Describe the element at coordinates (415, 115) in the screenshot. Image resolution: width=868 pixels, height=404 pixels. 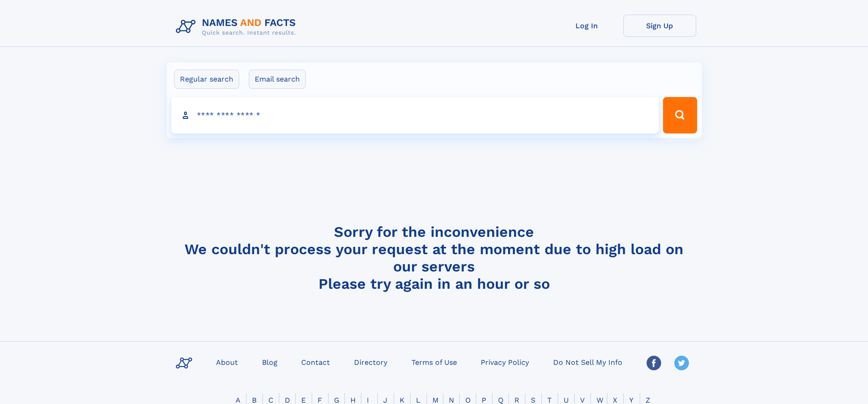
I see `input: search input` at that location.